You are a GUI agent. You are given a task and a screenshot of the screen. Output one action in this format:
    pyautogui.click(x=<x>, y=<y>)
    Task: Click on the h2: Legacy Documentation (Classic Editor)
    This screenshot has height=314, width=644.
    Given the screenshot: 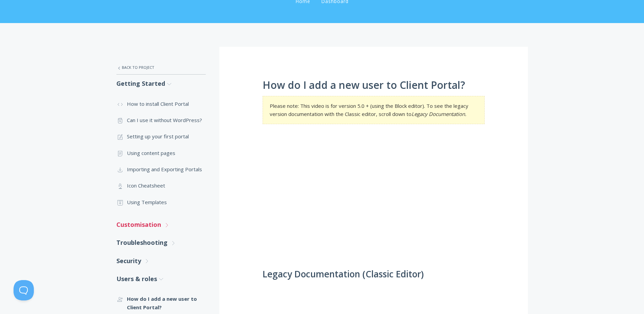 What is the action you would take?
    pyautogui.click(x=373, y=274)
    